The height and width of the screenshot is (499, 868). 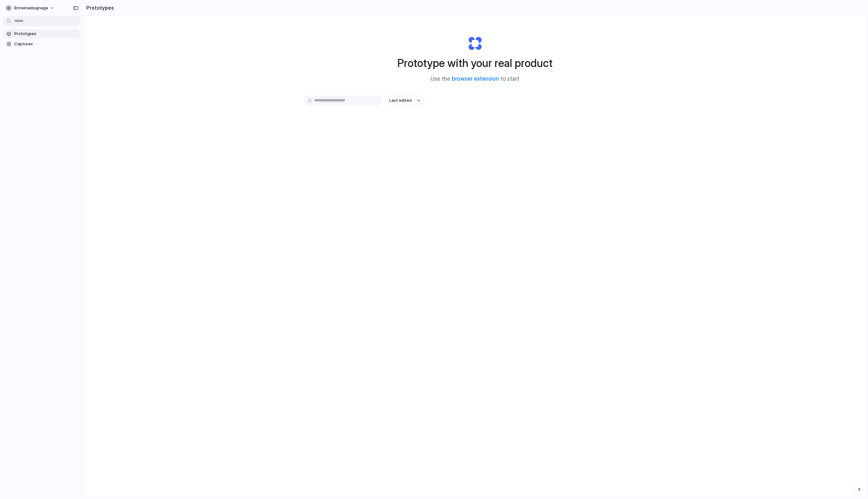 What do you see at coordinates (99, 8) in the screenshot?
I see `h2: Prototypes` at bounding box center [99, 8].